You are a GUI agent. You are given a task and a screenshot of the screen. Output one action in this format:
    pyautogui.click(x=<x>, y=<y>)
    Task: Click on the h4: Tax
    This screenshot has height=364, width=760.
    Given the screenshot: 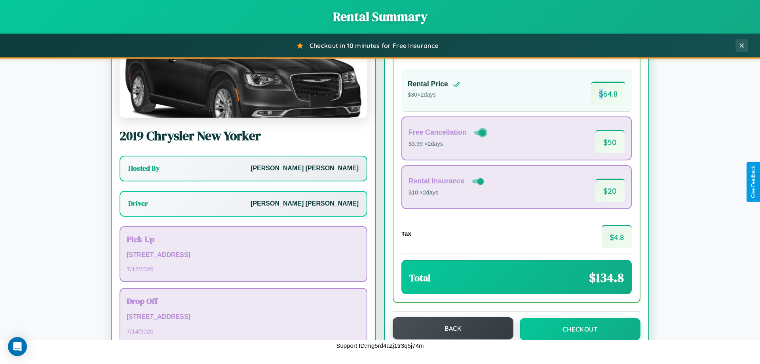 What is the action you would take?
    pyautogui.click(x=406, y=233)
    